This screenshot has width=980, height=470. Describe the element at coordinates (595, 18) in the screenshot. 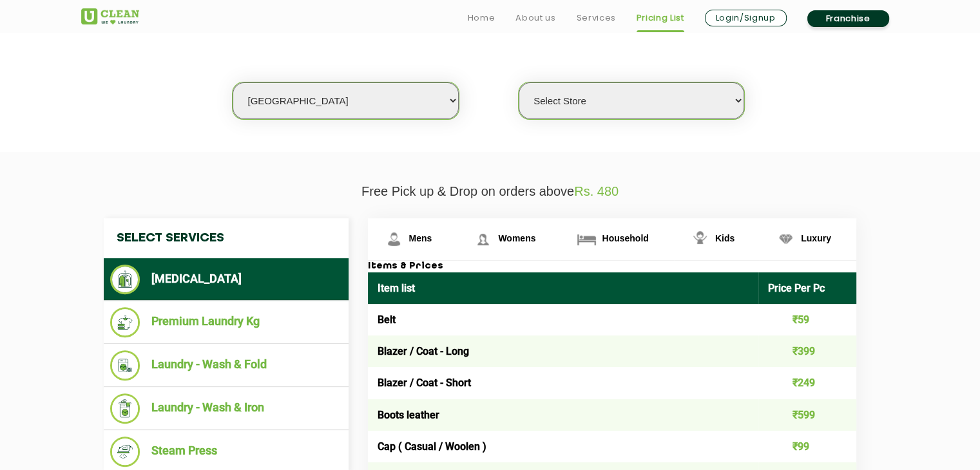

I see `a: Services` at that location.